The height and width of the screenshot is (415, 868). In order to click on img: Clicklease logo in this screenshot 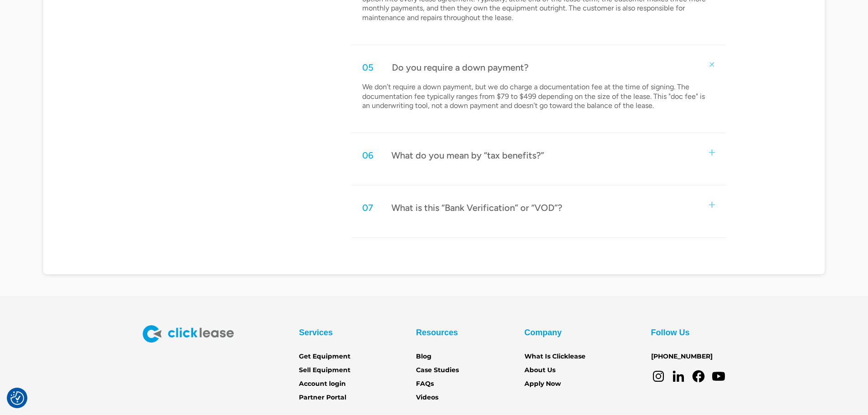, I will do `click(188, 334)`.